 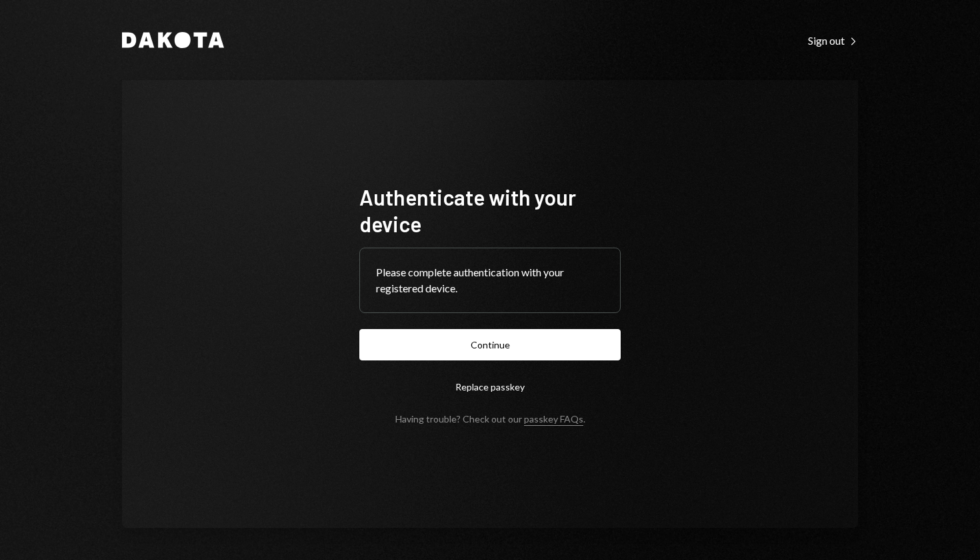 I want to click on div: Sign out, so click(x=833, y=40).